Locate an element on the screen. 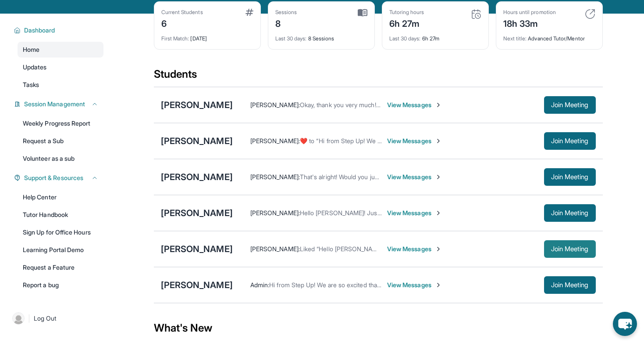 This screenshot has width=644, height=343. span: Home is located at coordinates (31, 50).